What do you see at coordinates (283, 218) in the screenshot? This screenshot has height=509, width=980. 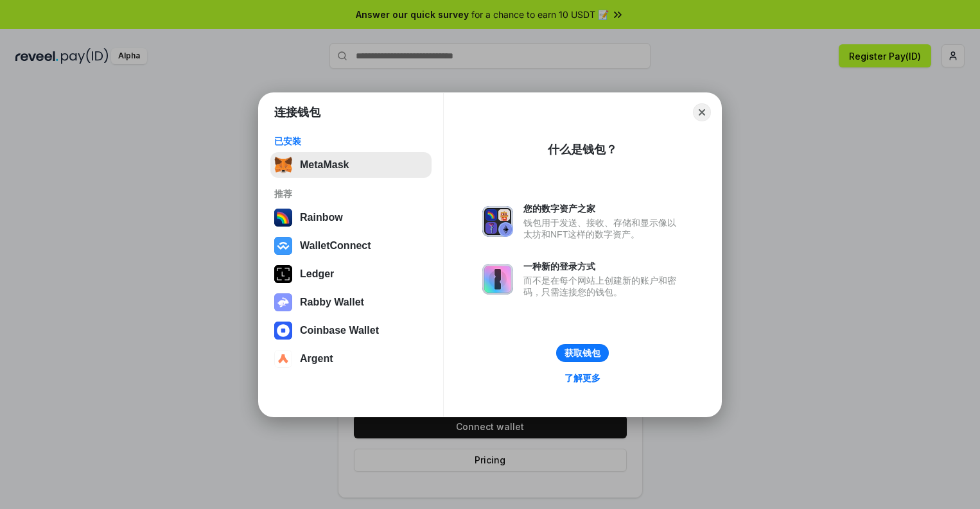 I see `img: svg+xml,%3Csvg%20width%3D%22120%22%20height%3D%22120%22%20viewBox%3D%220%200%20120%20120%22%20fil...` at bounding box center [283, 218].